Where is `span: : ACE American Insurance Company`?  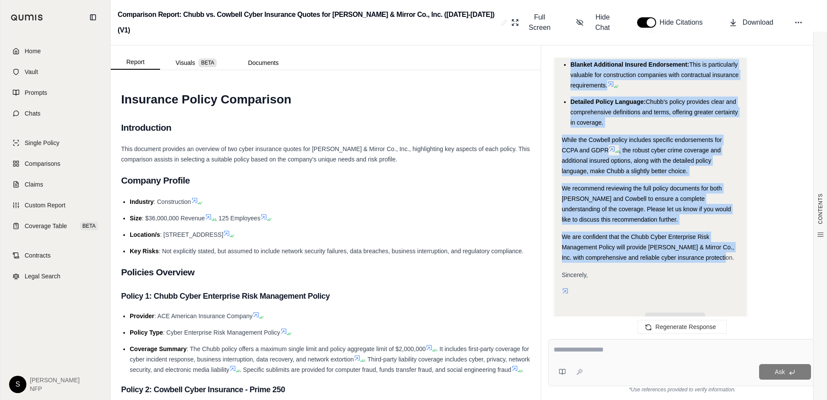
span: : ACE American Insurance Company is located at coordinates (203, 316).